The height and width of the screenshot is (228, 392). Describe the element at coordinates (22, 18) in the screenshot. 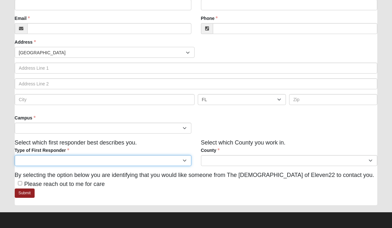

I see `label: Email` at that location.